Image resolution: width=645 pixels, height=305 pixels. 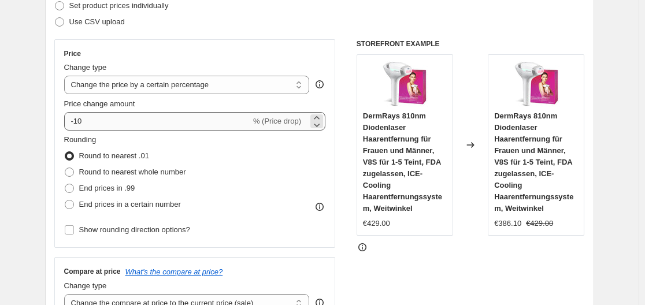 I want to click on div: €386.10, so click(x=507, y=223).